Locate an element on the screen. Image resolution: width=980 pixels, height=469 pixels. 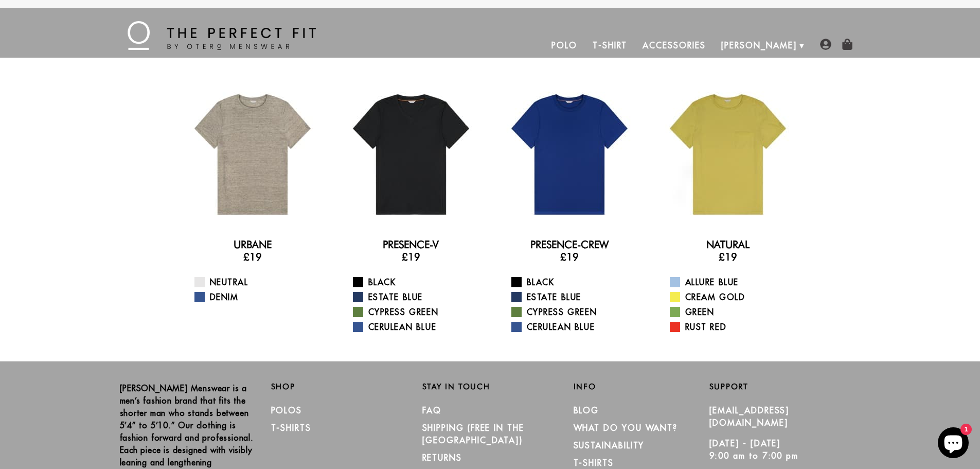
a: Presence-V is located at coordinates (411, 244).